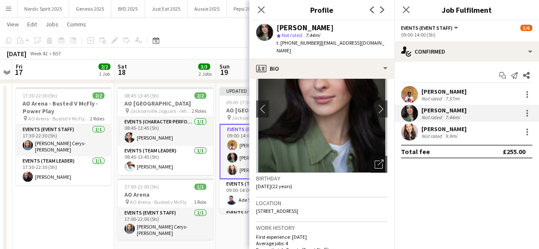  What do you see at coordinates (467, 52) in the screenshot?
I see `div: Confirmed` at bounding box center [467, 52].